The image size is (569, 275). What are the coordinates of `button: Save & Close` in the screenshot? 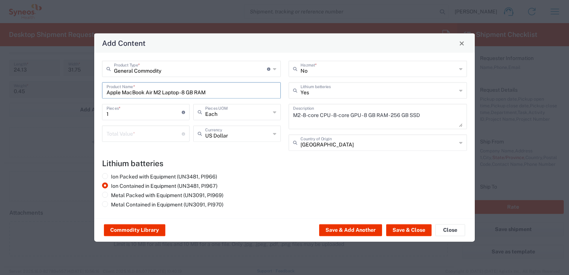 It's located at (409, 230).